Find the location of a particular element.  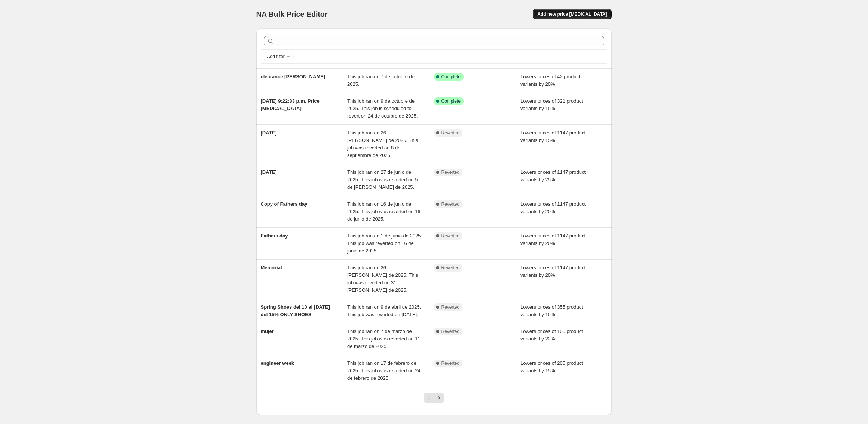

span: NA Bulk Price Editor is located at coordinates (292, 14).